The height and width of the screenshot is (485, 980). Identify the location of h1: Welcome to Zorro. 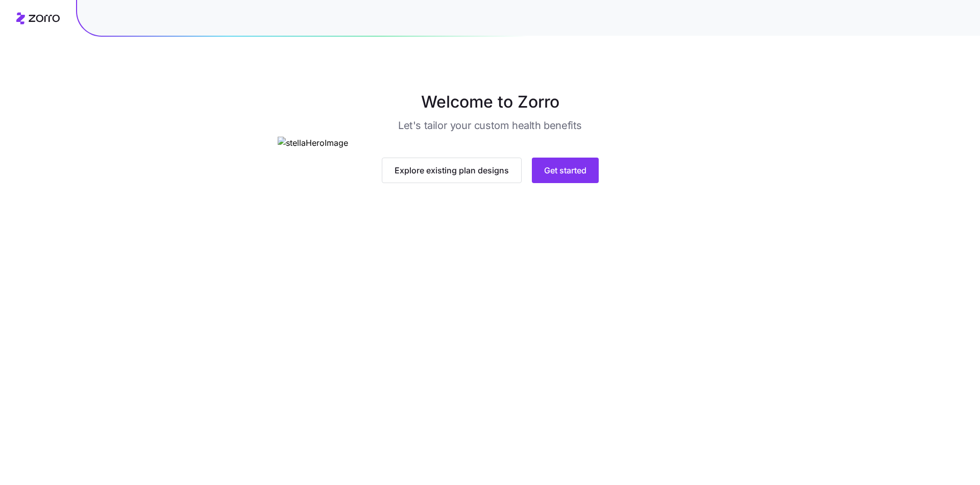
(490, 102).